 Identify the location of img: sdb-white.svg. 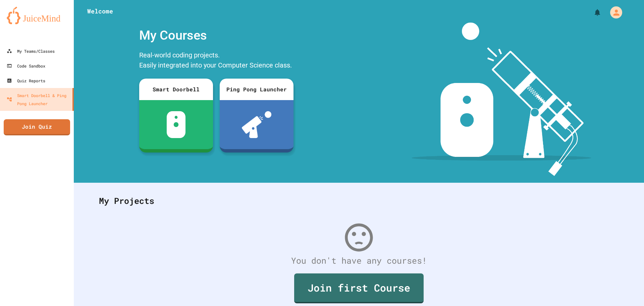
(176, 124).